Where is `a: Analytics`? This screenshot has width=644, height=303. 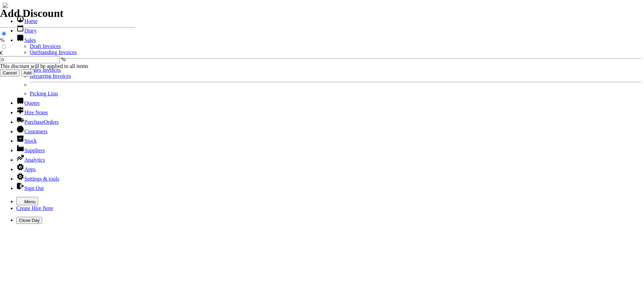
a: Analytics is located at coordinates (31, 160).